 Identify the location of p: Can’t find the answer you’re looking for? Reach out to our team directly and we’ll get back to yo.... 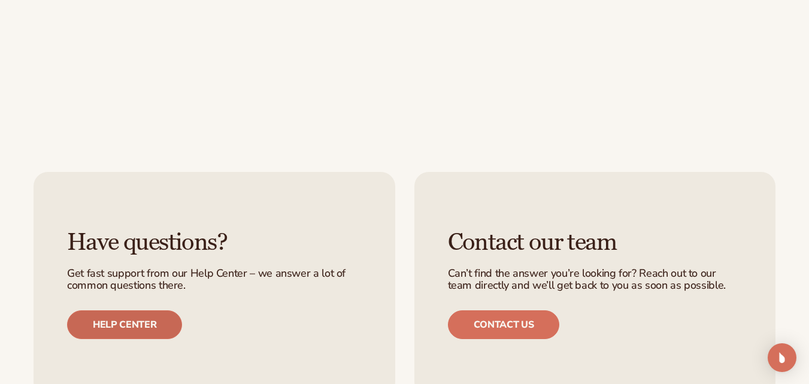
(596, 280).